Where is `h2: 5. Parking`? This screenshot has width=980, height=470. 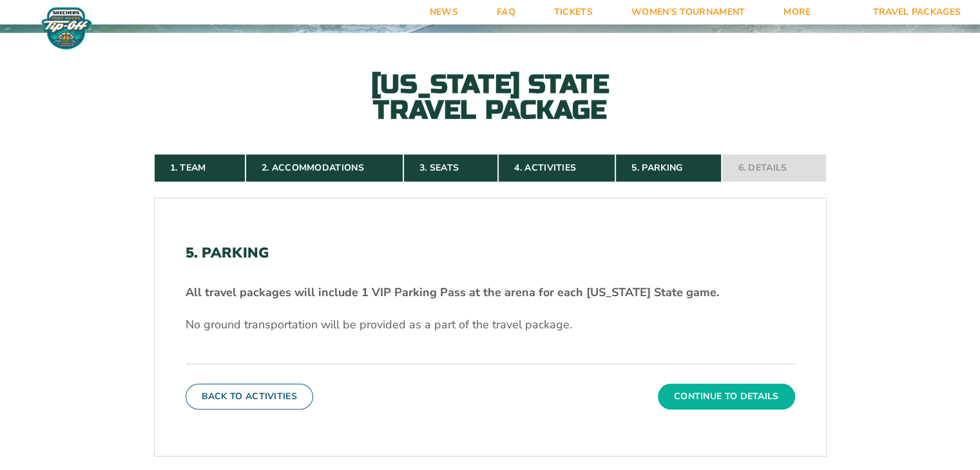
h2: 5. Parking is located at coordinates (490, 253).